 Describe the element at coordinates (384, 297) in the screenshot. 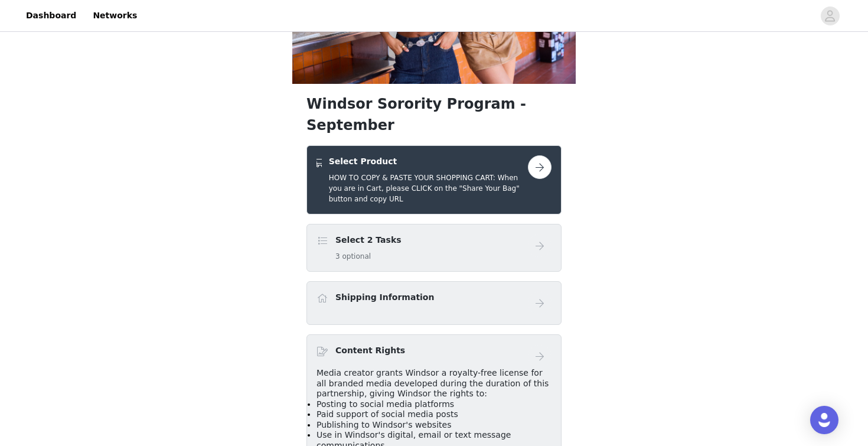

I see `h4: Shipping Information` at that location.